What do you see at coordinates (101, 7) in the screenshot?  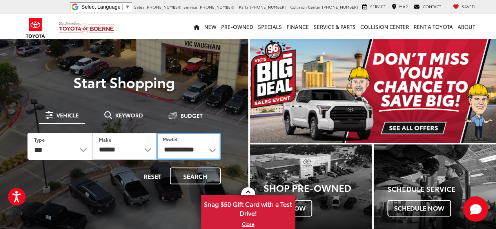 I see `span: Select Language` at bounding box center [101, 7].